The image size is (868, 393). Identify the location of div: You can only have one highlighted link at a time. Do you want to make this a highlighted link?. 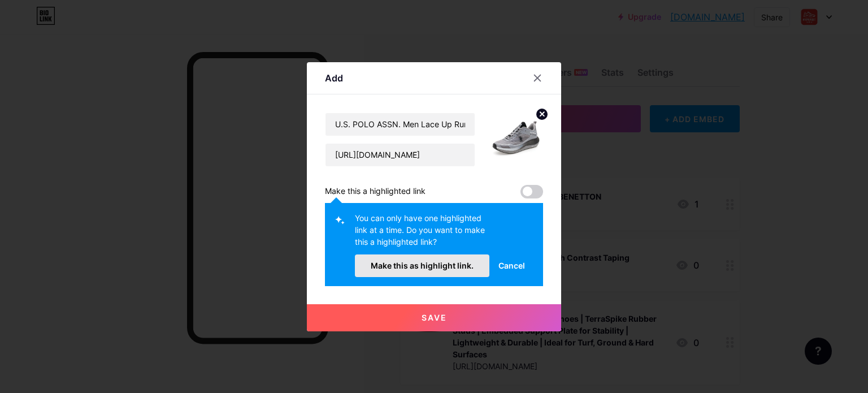
(422, 233).